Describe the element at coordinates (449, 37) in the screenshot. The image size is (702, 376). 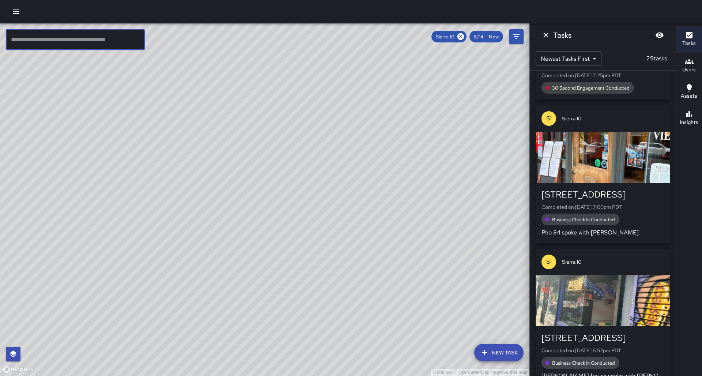
I see `div: Sierra 10` at that location.